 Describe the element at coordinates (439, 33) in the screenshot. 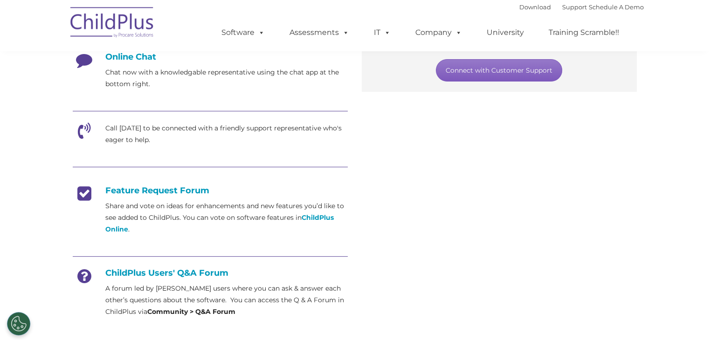

I see `a: Company` at that location.